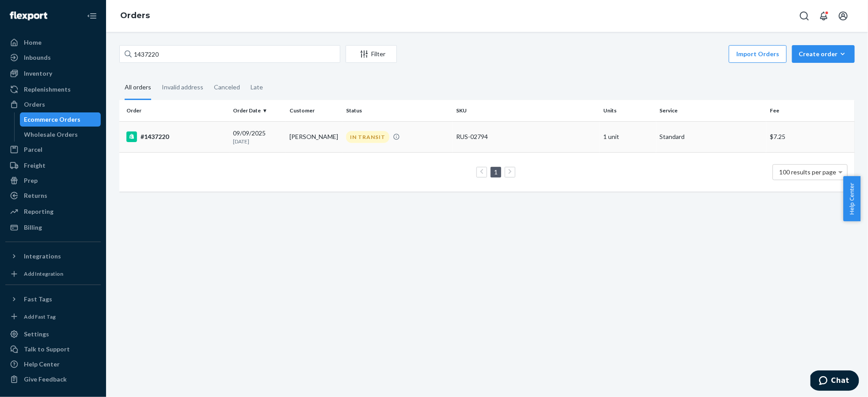 Image resolution: width=868 pixels, height=397 pixels. Describe the element at coordinates (53, 227) in the screenshot. I see `a: Billing` at that location.